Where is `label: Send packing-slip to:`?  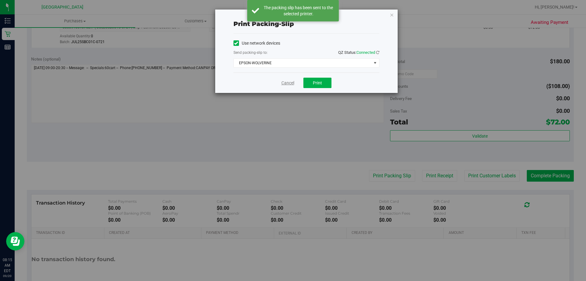
label: Send packing-slip to: is located at coordinates (251, 53).